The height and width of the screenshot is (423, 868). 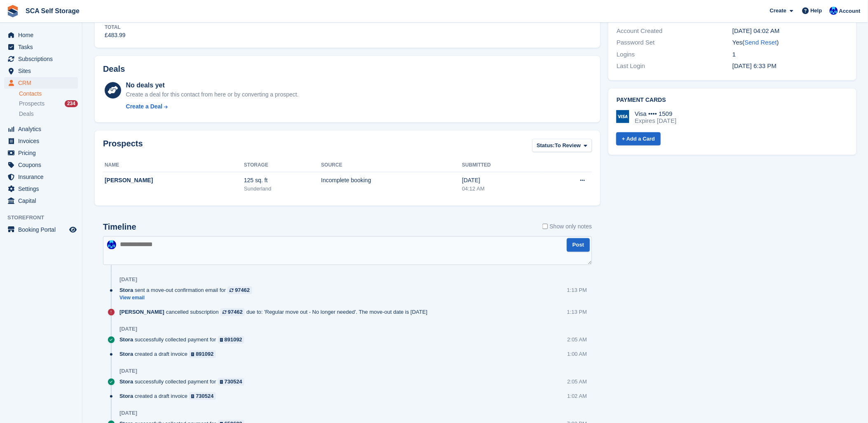 I want to click on div: 1:00 AM, so click(x=577, y=354).